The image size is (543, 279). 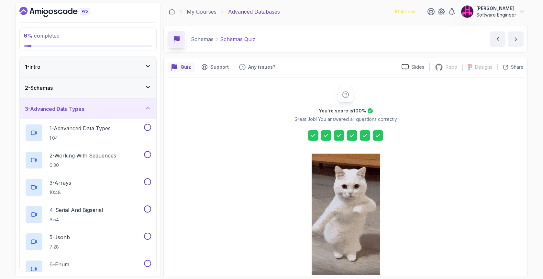 What do you see at coordinates (181, 67) in the screenshot?
I see `button: quiz button` at bounding box center [181, 67].